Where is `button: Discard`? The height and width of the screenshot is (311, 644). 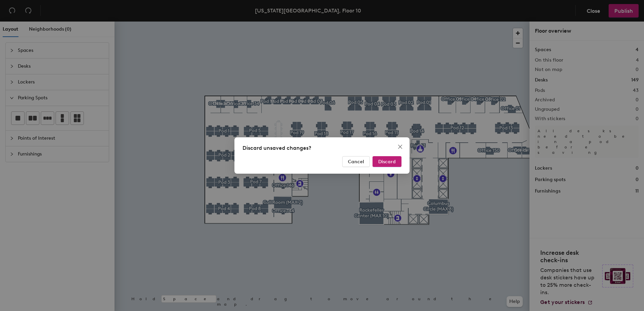 button: Discard is located at coordinates (387, 162).